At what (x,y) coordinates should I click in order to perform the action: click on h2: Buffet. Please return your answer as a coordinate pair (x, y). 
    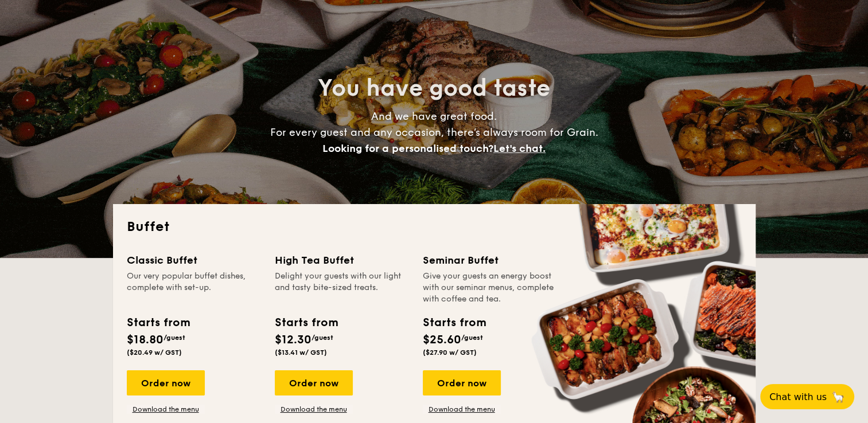
    Looking at the image, I should click on (434, 227).